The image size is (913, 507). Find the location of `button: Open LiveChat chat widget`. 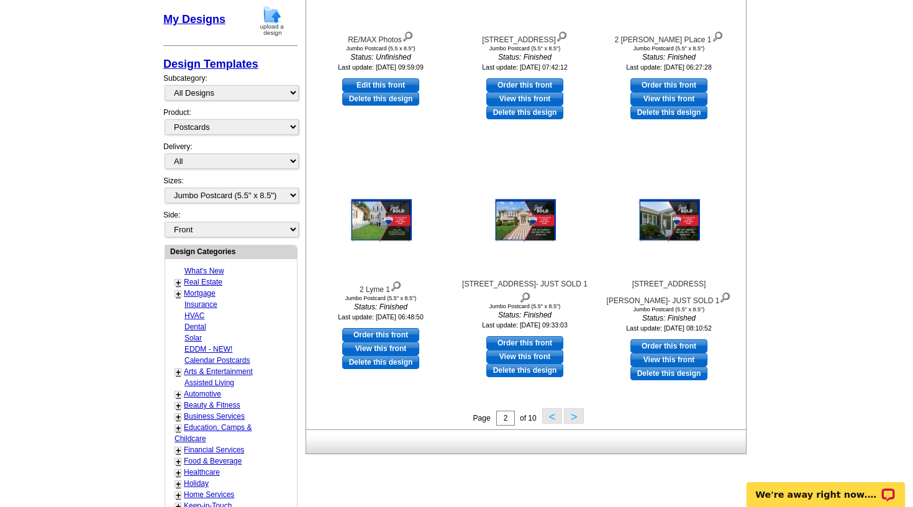

button: Open LiveChat chat widget is located at coordinates (150, 27).